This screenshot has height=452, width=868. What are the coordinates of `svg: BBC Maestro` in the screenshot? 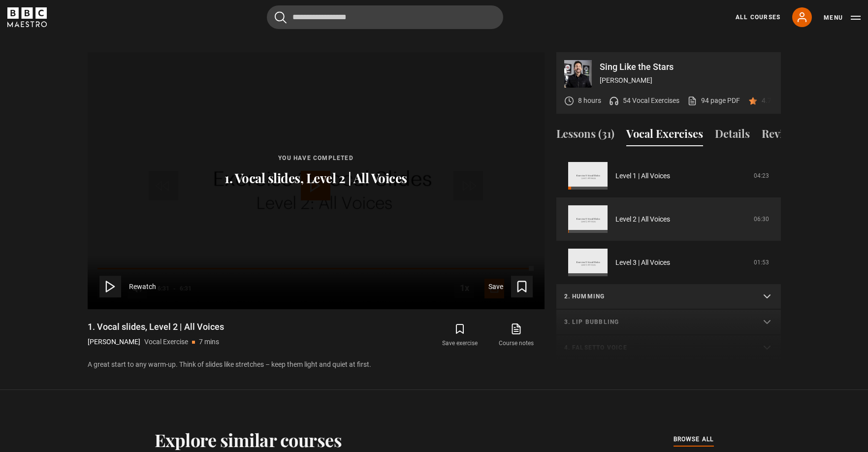 It's located at (27, 17).